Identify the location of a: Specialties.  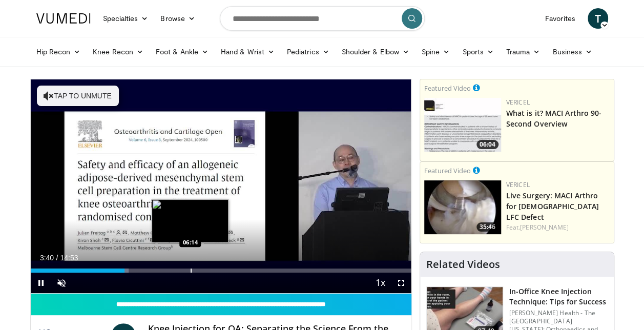
(126, 18).